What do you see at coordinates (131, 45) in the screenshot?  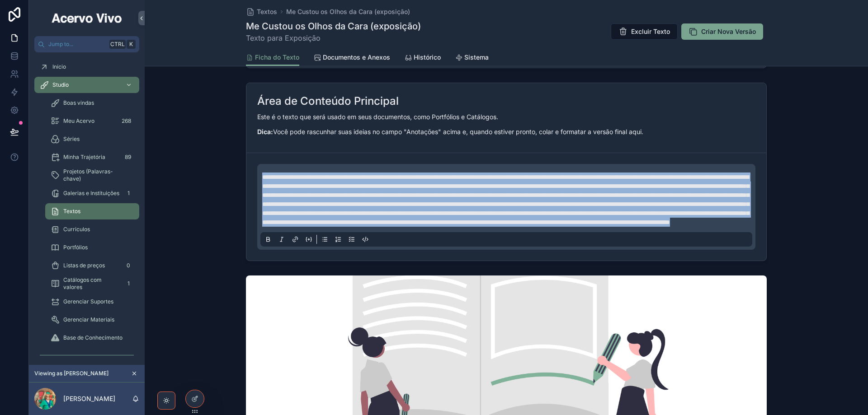 I see `span: K` at bounding box center [131, 45].